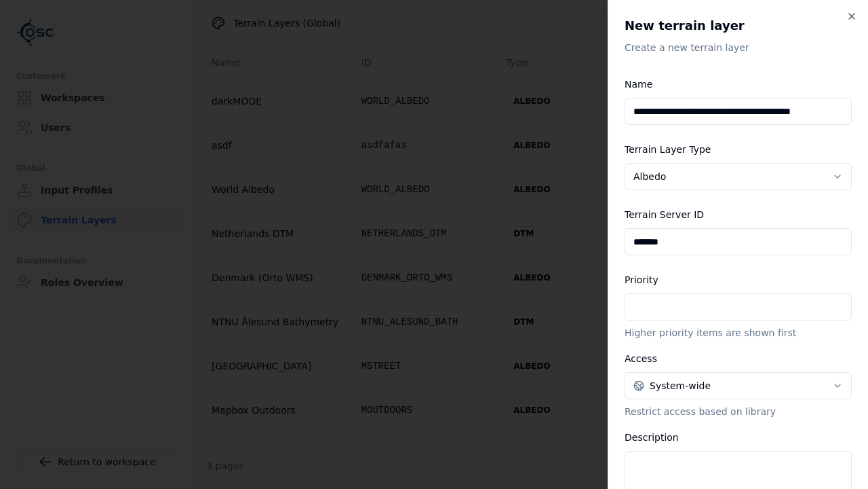  What do you see at coordinates (651, 437) in the screenshot?
I see `label: Description` at bounding box center [651, 437].